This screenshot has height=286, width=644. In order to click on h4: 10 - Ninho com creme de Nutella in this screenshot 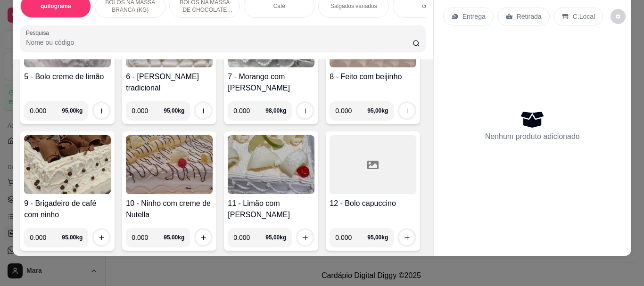, I will do `click(169, 209)`.